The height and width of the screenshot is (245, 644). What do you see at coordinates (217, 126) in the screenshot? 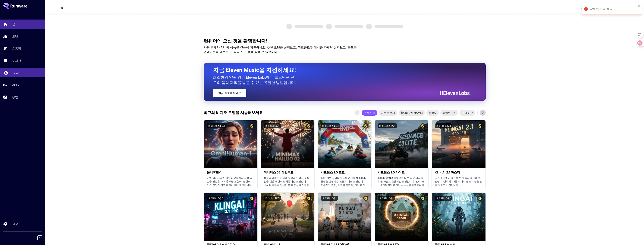
I see `button: 바이트댄스:5@1` at bounding box center [217, 126].